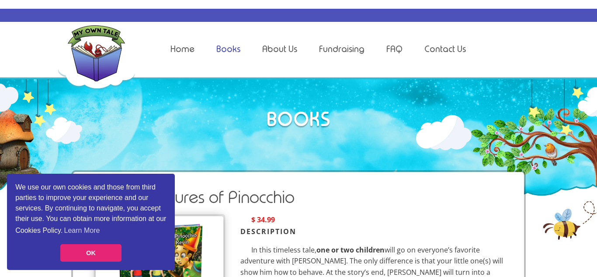 This screenshot has height=277, width=597. What do you see at coordinates (445, 49) in the screenshot?
I see `a: Contact Us` at bounding box center [445, 49].